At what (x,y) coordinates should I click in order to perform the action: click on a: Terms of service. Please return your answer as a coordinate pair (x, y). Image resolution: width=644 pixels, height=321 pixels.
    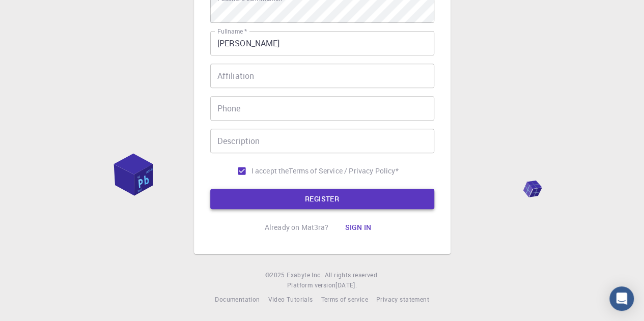
    Looking at the image, I should click on (344, 299).